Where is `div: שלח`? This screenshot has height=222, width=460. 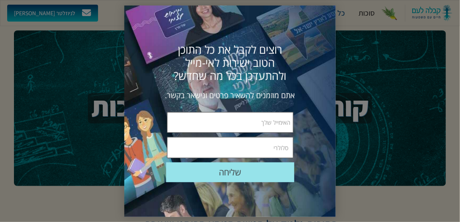
div: שלח is located at coordinates (230, 172).